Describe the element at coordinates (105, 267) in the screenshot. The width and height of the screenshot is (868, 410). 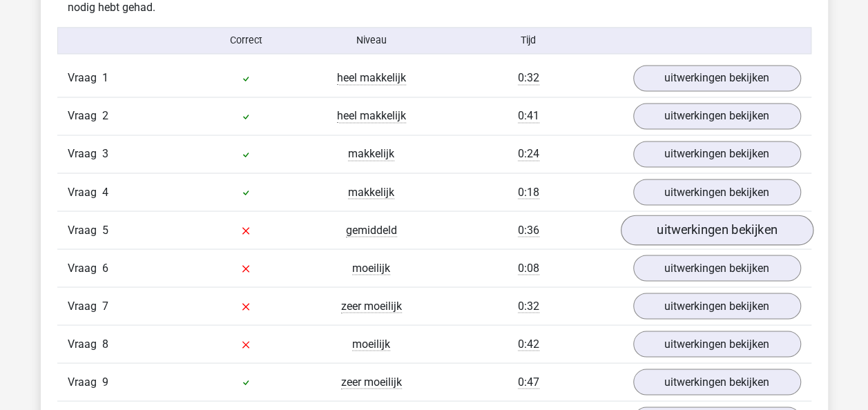
I see `span: 6` at that location.